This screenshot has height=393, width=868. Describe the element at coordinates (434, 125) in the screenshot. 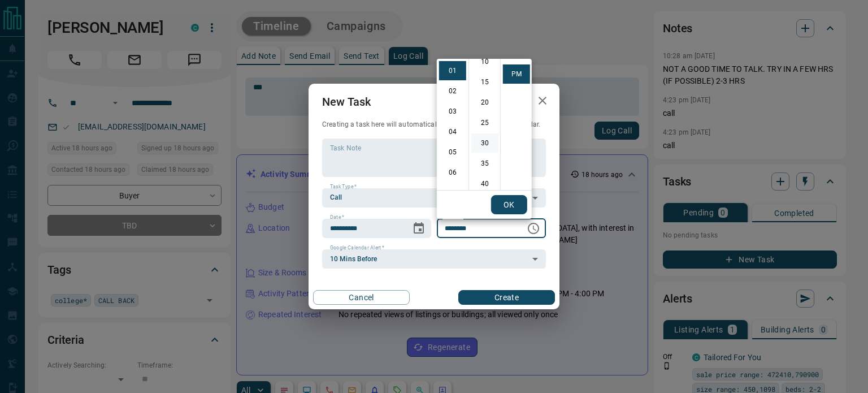

I see `p: Creating a task here will automatically add it to your Google Calendar.` at that location.